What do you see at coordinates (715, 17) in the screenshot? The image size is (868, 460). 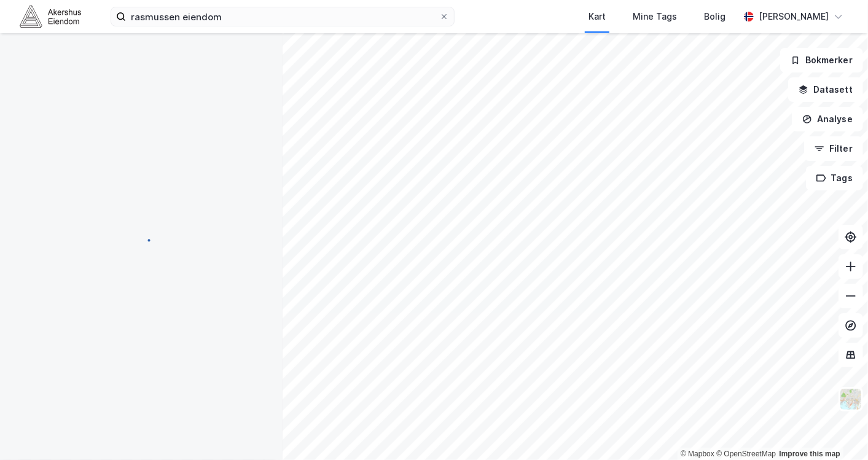 I see `div: Bolig` at bounding box center [715, 17].